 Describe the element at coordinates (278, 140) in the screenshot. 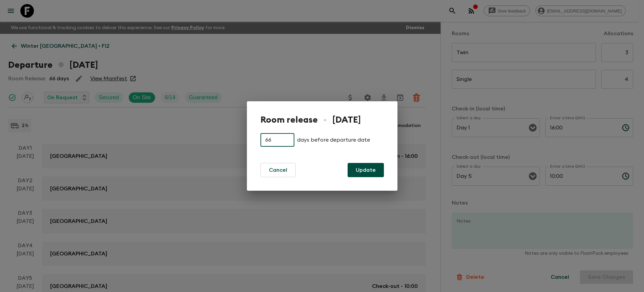

I see `input: e.g. 30` at that location.